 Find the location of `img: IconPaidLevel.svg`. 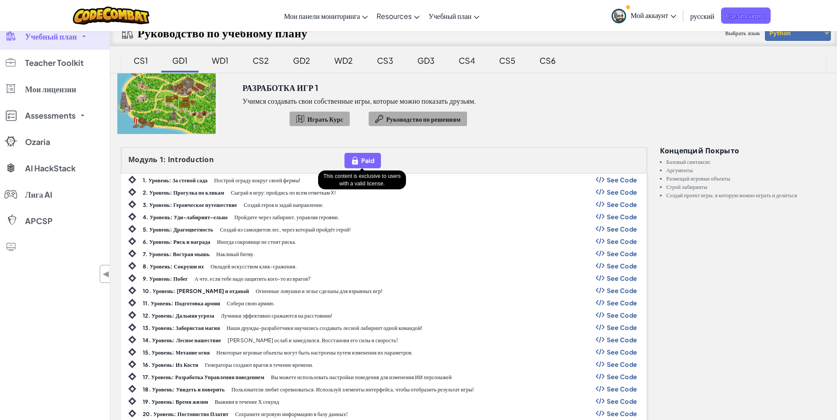

img: IconPaidLevel.svg is located at coordinates (355, 160).